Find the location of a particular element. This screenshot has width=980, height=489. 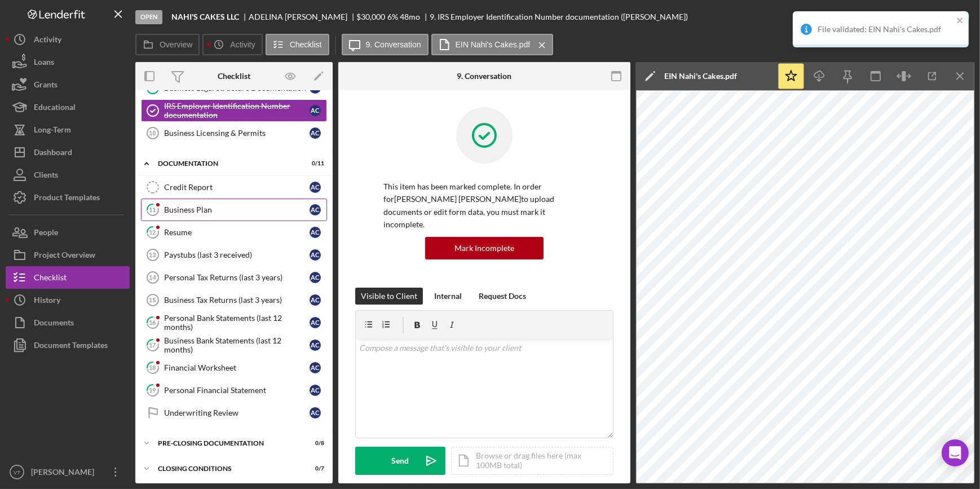

label: Overview is located at coordinates (176, 45).